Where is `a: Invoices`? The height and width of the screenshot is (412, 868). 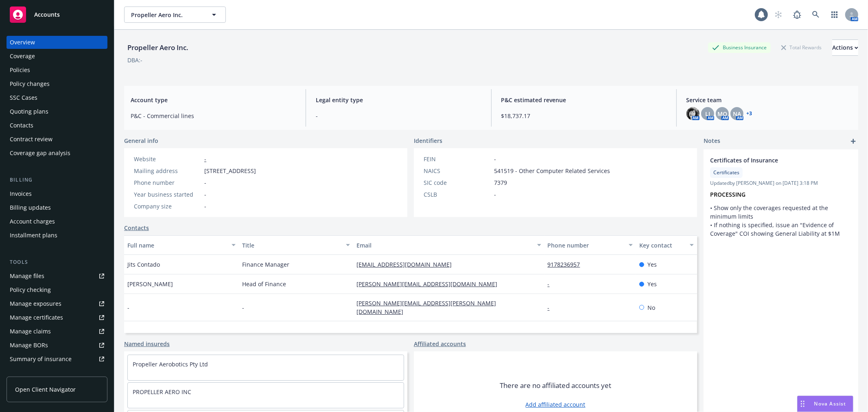 a: Invoices is located at coordinates (57, 194).